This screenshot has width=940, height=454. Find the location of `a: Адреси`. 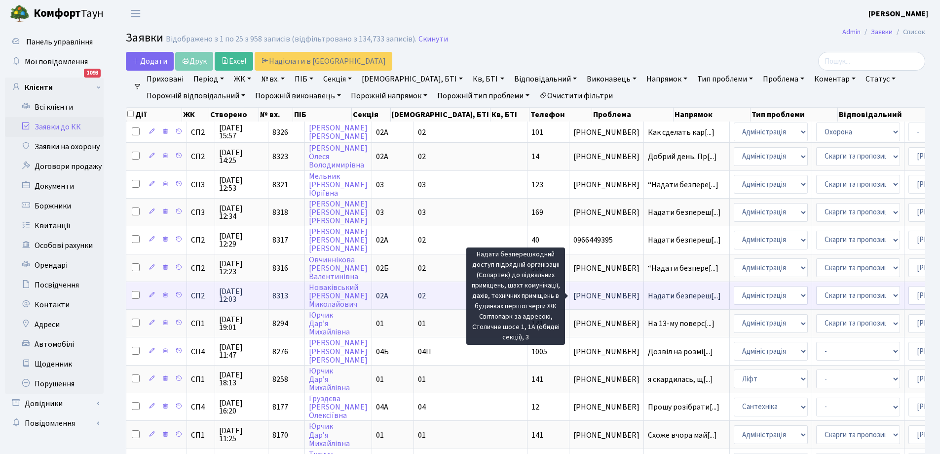

a: Адреси is located at coordinates (54, 324).